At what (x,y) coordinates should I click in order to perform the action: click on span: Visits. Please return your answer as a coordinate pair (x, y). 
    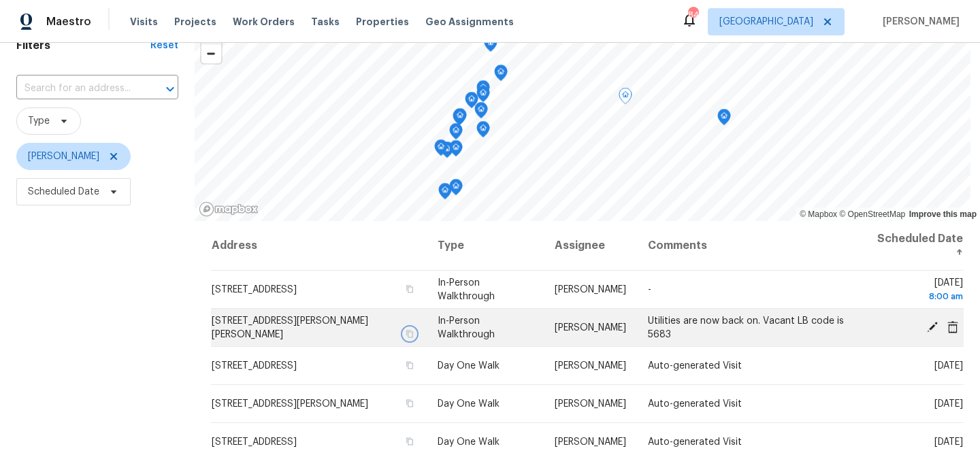
    Looking at the image, I should click on (143, 22).